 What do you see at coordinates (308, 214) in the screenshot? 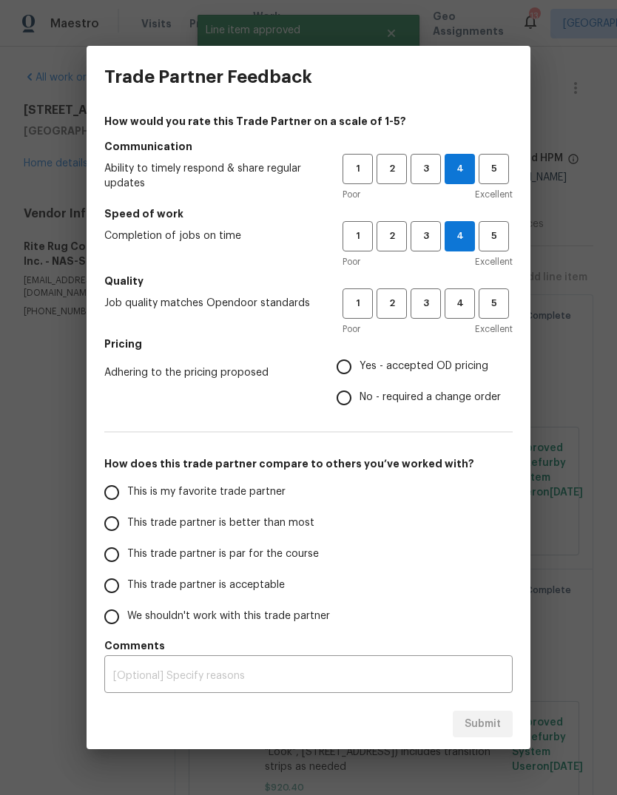
I see `h5: Speed of work` at bounding box center [308, 214].